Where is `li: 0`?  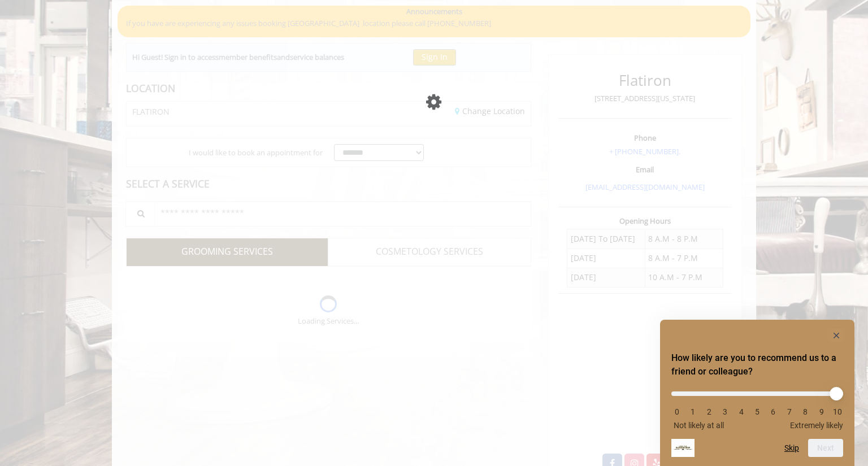 li: 0 is located at coordinates (677, 412).